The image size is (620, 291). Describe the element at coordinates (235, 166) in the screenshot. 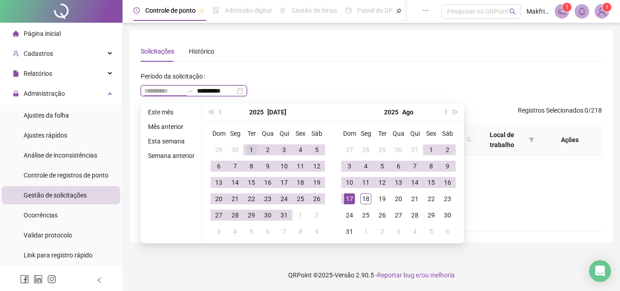

I see `td: 2025-07-07` at that location.